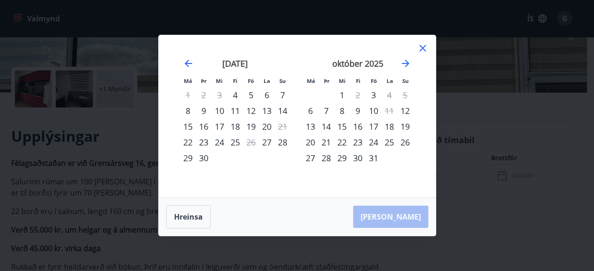 The image size is (594, 271). What do you see at coordinates (374, 111) in the screenshot?
I see `td: föstudagur, 10. október 2025` at bounding box center [374, 111].